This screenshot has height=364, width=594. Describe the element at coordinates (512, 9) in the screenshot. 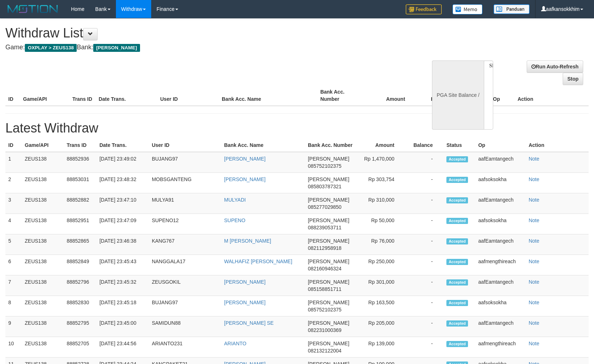

I see `img: panduan.png` at that location.